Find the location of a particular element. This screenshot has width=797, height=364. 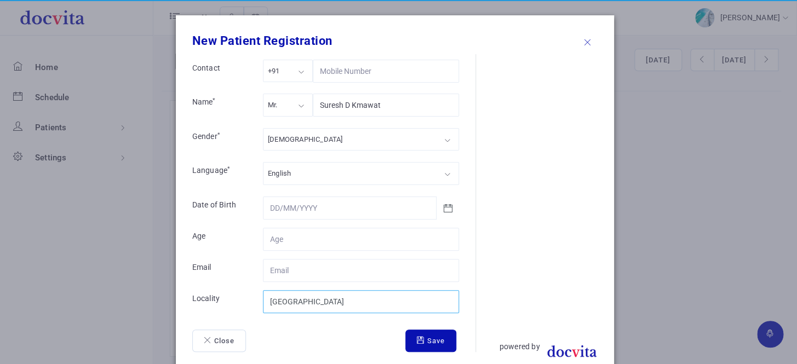

label: Language is located at coordinates (219, 174).